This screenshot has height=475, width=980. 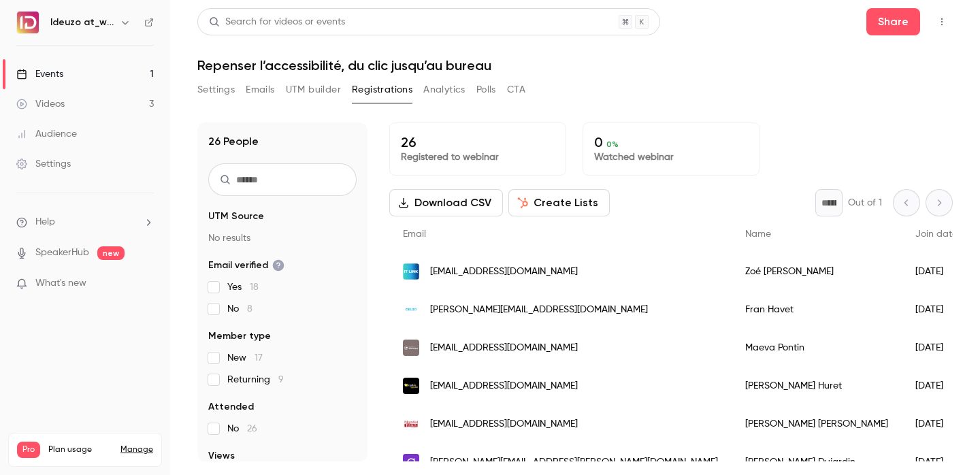 What do you see at coordinates (516, 90) in the screenshot?
I see `button: CTA` at bounding box center [516, 90].